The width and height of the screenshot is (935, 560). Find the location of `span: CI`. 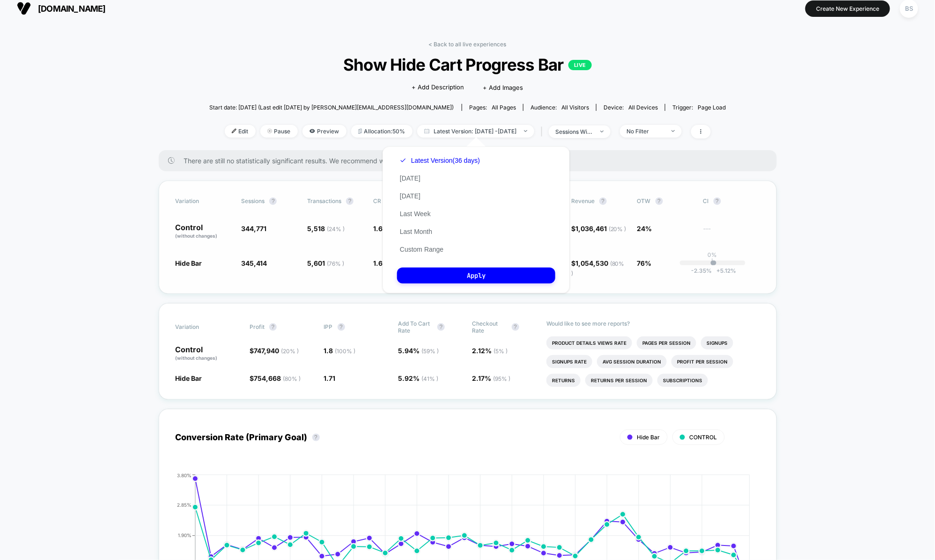

span: CI is located at coordinates (729, 201).